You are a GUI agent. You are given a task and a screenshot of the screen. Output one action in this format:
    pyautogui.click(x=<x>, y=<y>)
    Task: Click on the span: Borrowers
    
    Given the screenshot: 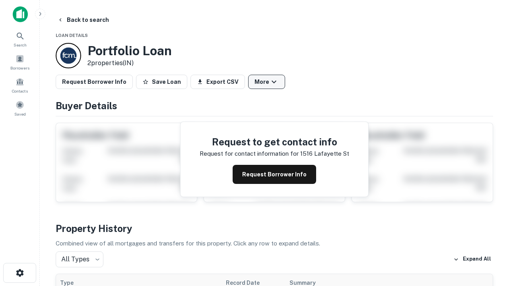 What is the action you would take?
    pyautogui.click(x=20, y=68)
    